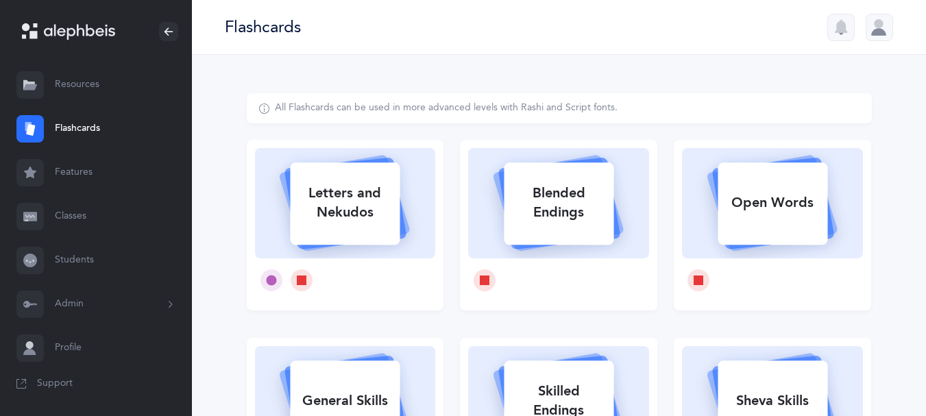 The image size is (926, 416). Describe the element at coordinates (446, 108) in the screenshot. I see `div: All Flashcards can be used in more advanced levels with Rashi and Script fonts.` at that location.